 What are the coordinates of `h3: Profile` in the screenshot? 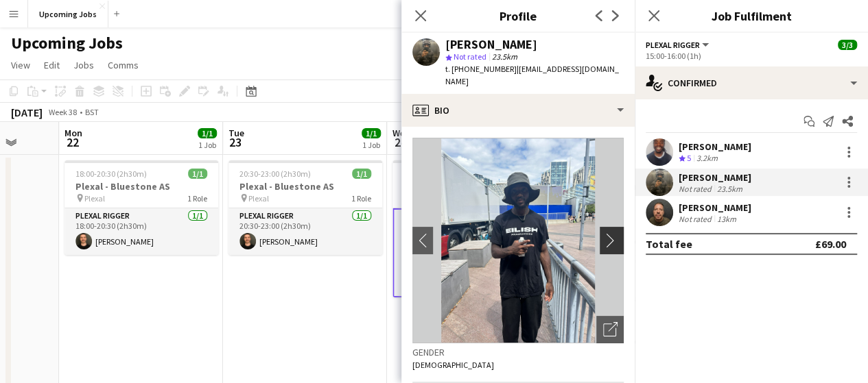 It's located at (518, 16).